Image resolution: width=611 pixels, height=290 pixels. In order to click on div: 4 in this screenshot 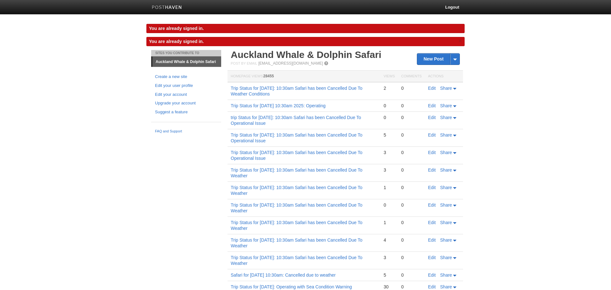, I will do `click(389, 240)`.